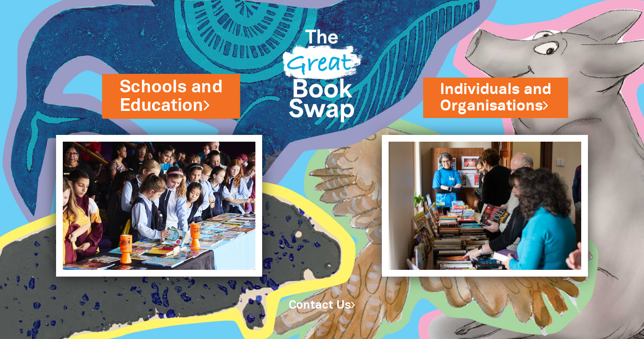 The height and width of the screenshot is (339, 644). What do you see at coordinates (159, 205) in the screenshot?
I see `img: Schools and Education` at bounding box center [159, 205].